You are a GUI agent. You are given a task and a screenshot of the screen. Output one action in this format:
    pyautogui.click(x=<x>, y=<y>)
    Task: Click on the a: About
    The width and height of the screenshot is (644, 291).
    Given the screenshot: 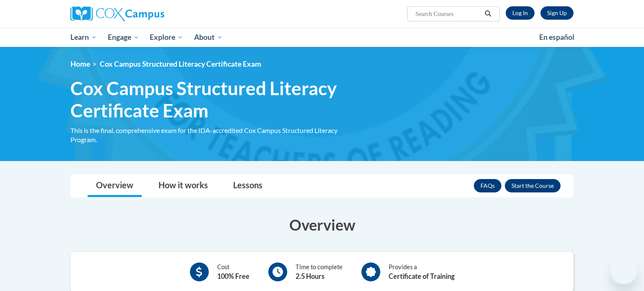 What is the action you would take?
    pyautogui.click(x=209, y=37)
    